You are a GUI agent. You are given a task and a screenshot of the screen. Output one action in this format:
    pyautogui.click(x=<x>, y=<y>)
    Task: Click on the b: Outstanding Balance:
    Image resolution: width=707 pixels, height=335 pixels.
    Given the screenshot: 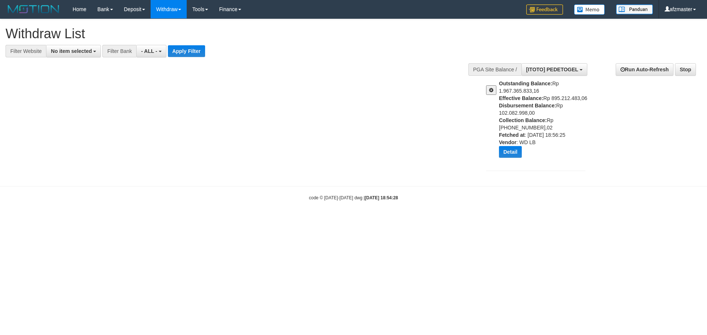 What is the action you would take?
    pyautogui.click(x=525, y=84)
    